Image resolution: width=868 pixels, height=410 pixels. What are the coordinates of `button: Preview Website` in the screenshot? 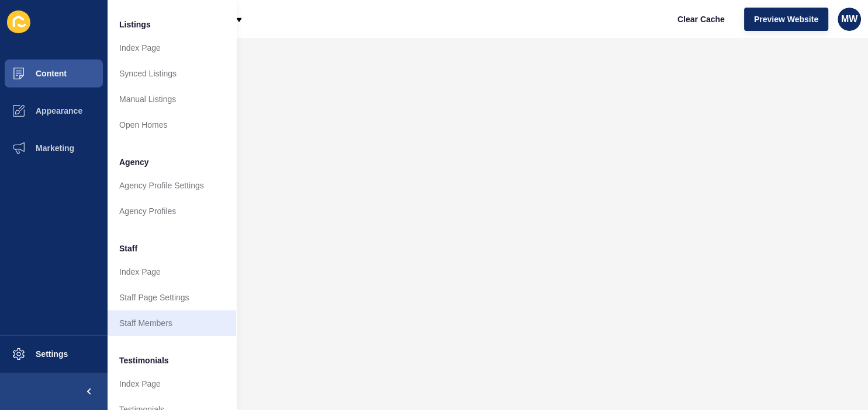 It's located at (786, 19).